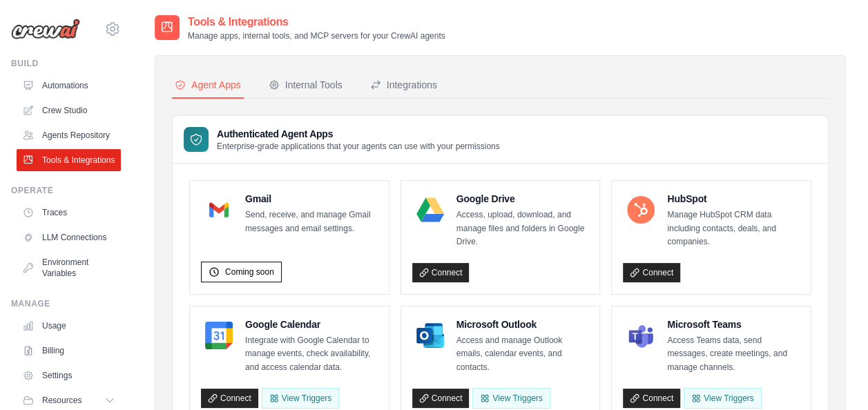 Image resolution: width=868 pixels, height=410 pixels. I want to click on p: Enterprise-grade applications that your agents can use with your permissions, so click(359, 146).